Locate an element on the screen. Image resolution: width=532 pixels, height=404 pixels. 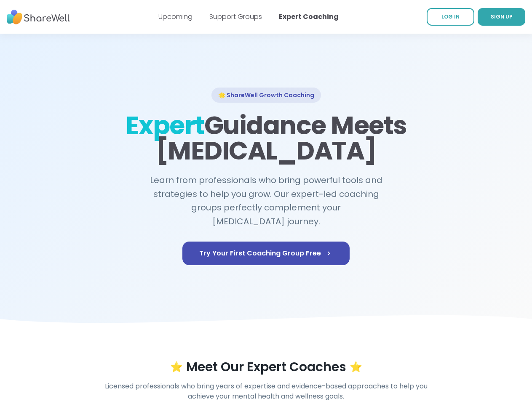
span: SIGN UP is located at coordinates (502, 17).